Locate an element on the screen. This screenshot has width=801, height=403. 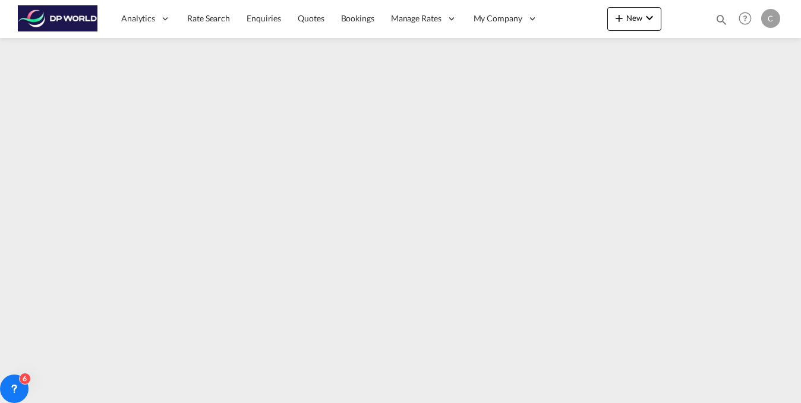
img: c08ca190194411f088ed0f3ba295208c.png is located at coordinates (58, 18).